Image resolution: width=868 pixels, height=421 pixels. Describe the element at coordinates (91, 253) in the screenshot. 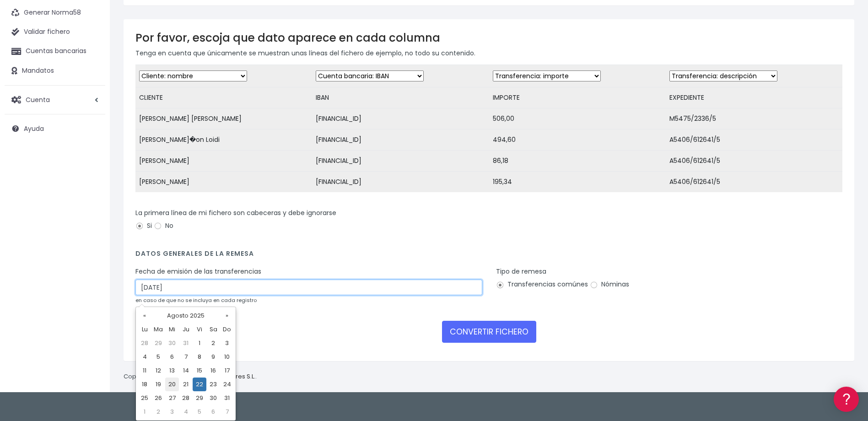

I see `button: Contáctanos` at that location.